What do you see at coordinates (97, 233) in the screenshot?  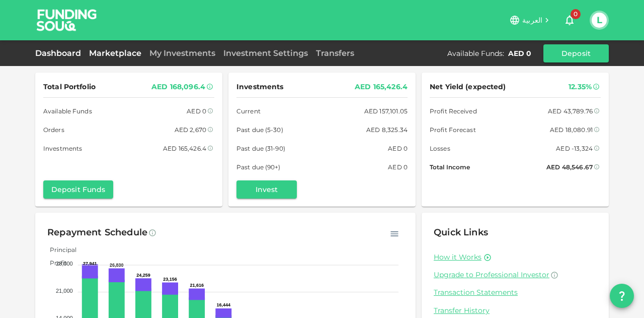 I see `div: Repayment Schedule` at bounding box center [97, 233].